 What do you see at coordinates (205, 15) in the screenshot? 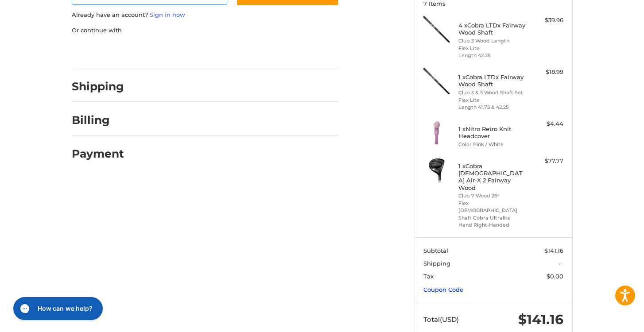
I see `p: Already have an account?` at bounding box center [205, 15].